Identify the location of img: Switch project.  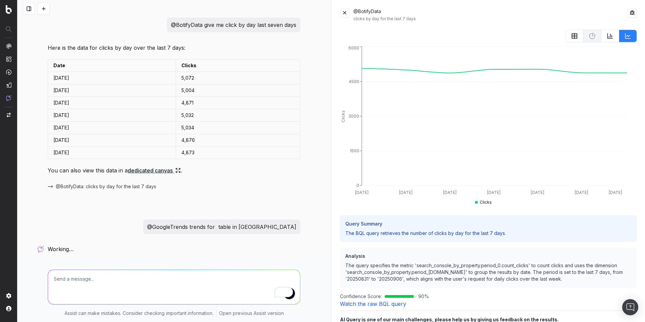
(9, 115).